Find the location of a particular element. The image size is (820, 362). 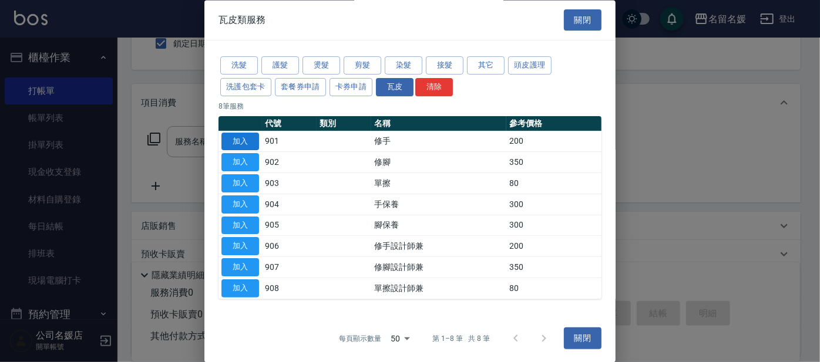

button: 剪髮 is located at coordinates (362, 66).